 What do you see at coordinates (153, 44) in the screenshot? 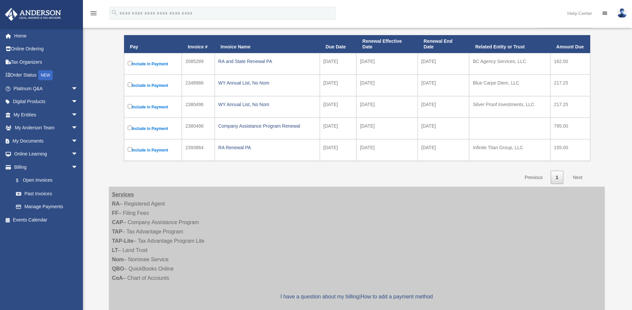
I see `th: Pay: activate to sort column descending` at bounding box center [153, 44].